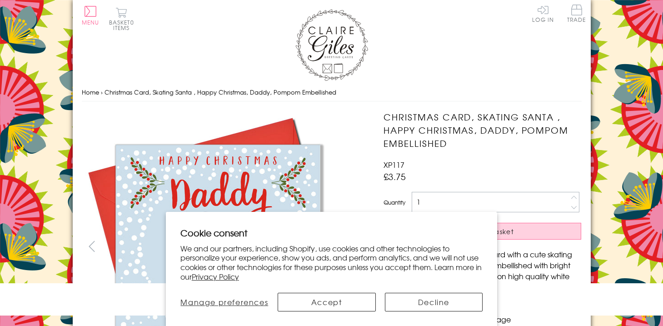 The height and width of the screenshot is (326, 663). What do you see at coordinates (394, 202) in the screenshot?
I see `label: Quantity` at bounding box center [394, 202].